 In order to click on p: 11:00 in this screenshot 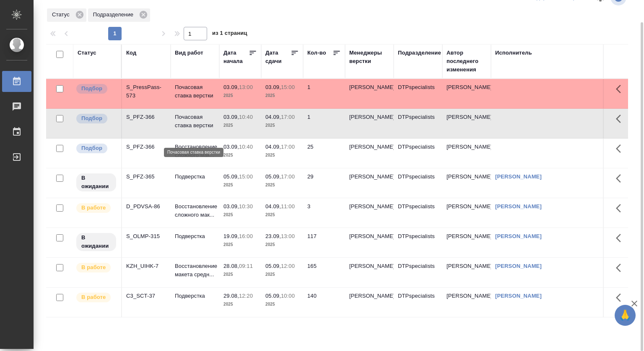, I will do `click(287, 206)`.